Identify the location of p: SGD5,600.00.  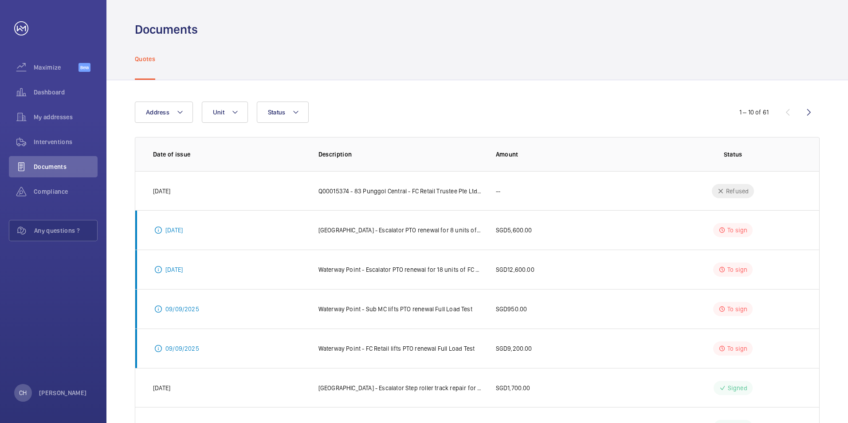
(514, 230).